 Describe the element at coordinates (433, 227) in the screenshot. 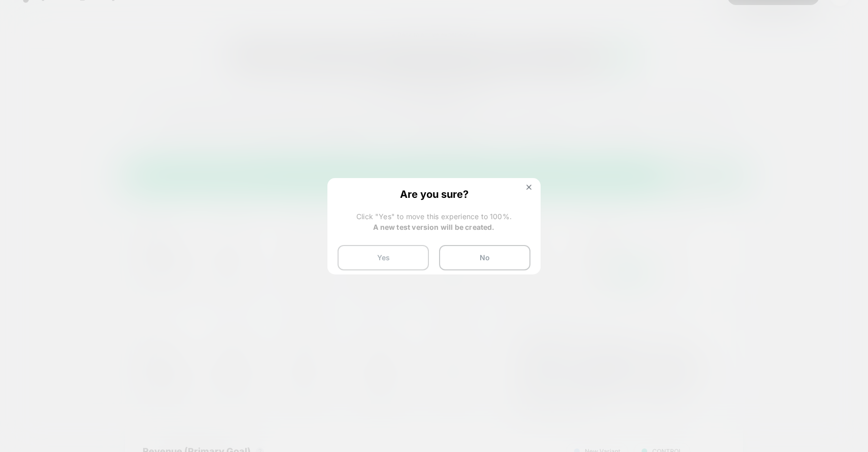

I see `b: A new test version will be created.` at that location.